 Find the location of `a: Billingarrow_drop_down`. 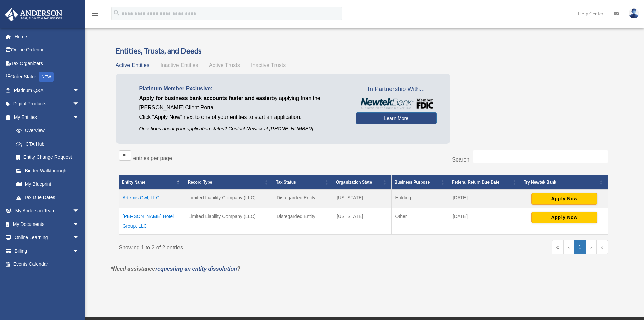

a: Billingarrow_drop_down is located at coordinates (47, 251).